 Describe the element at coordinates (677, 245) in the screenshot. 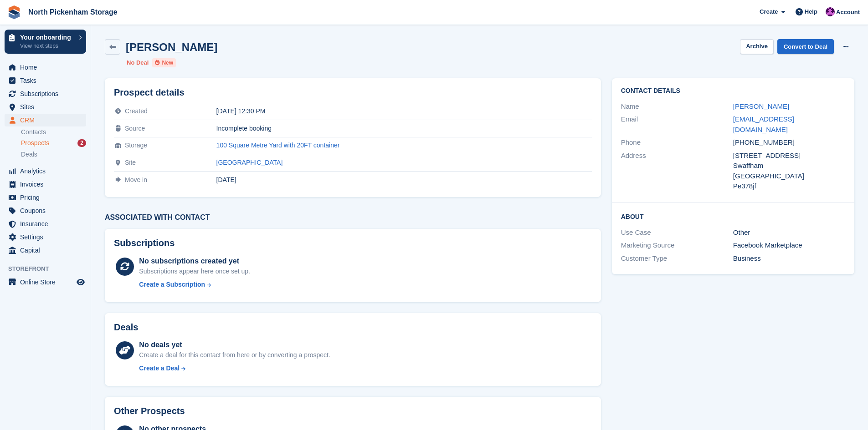

I see `div: Marketing Source` at that location.